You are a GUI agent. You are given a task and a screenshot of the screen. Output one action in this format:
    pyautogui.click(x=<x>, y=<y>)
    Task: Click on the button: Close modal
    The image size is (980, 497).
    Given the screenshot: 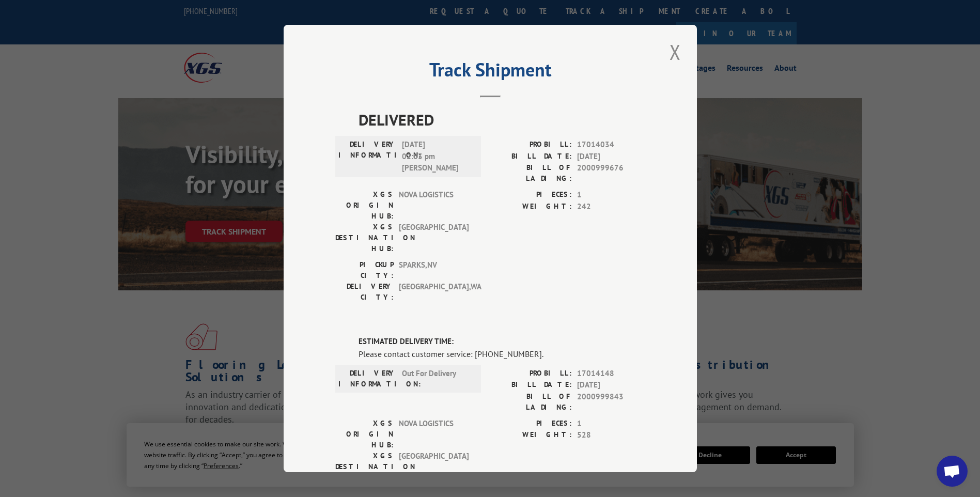 What is the action you would take?
    pyautogui.click(x=675, y=52)
    